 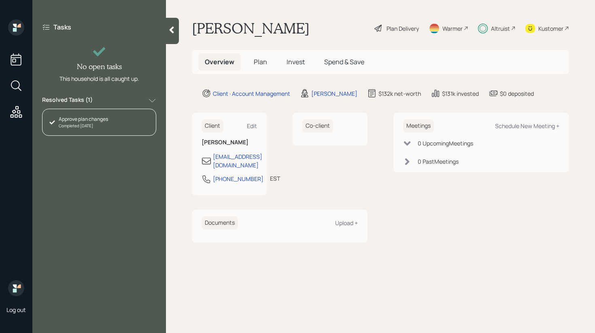 I want to click on div: $131k invested, so click(x=460, y=93).